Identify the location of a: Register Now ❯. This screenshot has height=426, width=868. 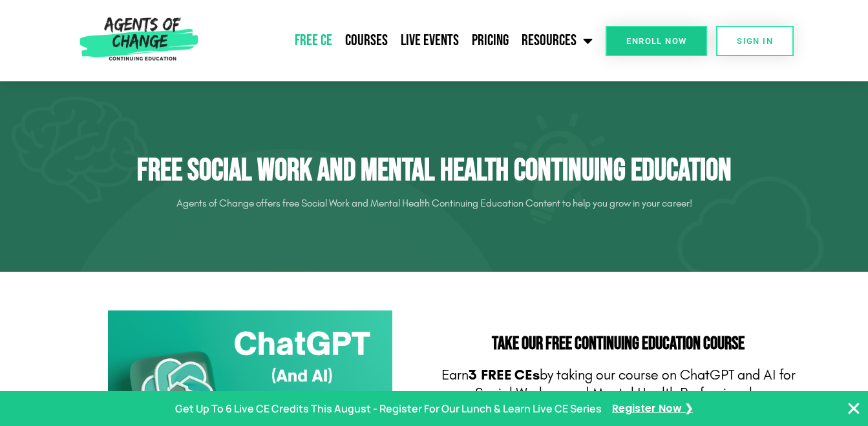
(652, 409).